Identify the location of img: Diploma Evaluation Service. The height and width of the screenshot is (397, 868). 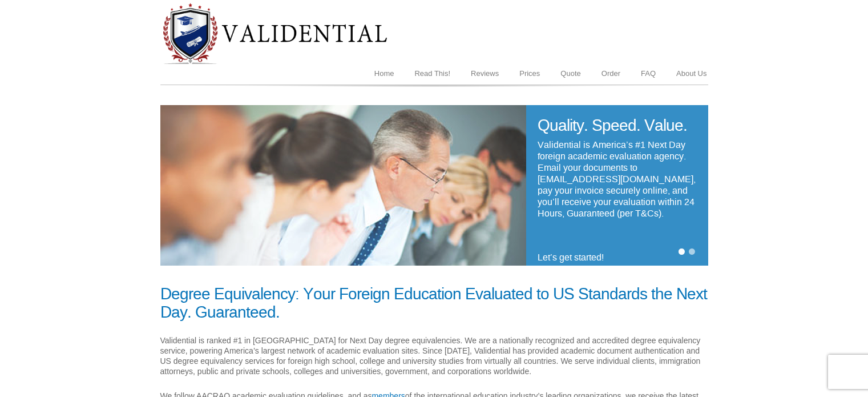
(274, 33).